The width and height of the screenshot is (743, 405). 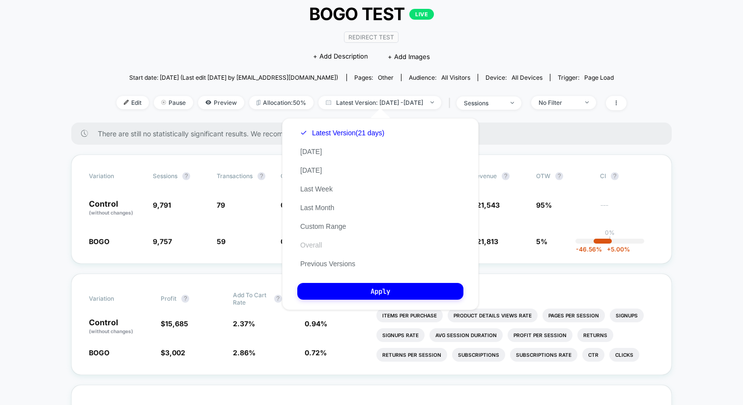 I want to click on img: edit, so click(x=126, y=102).